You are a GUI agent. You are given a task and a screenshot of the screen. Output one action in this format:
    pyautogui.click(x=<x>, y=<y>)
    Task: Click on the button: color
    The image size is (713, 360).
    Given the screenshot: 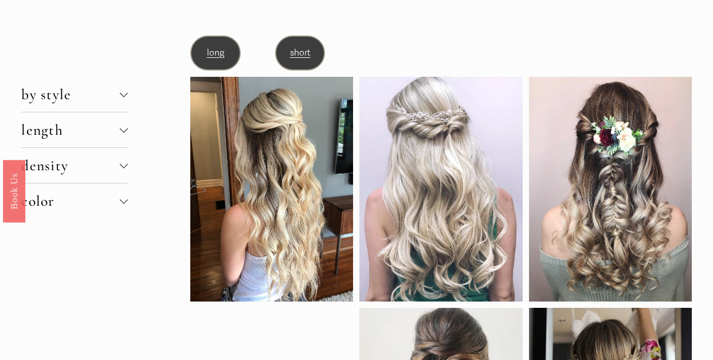 What is the action you would take?
    pyautogui.click(x=75, y=201)
    